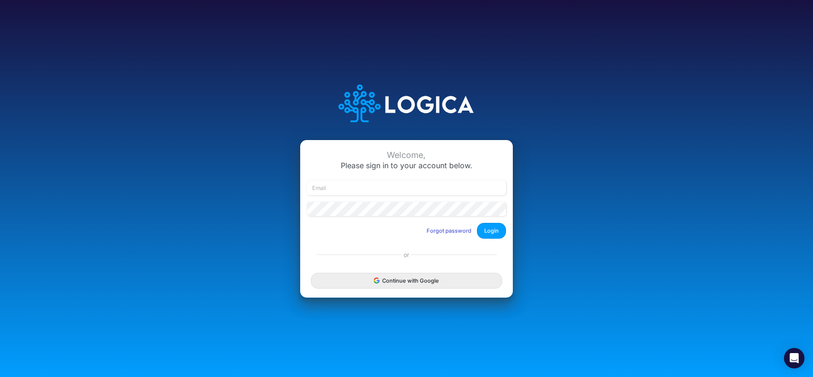 This screenshot has height=377, width=813. I want to click on span: Please sign in to your account below., so click(407, 165).